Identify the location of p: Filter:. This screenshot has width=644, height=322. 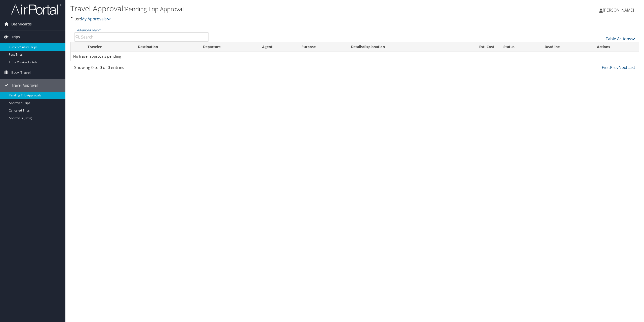
(260, 19).